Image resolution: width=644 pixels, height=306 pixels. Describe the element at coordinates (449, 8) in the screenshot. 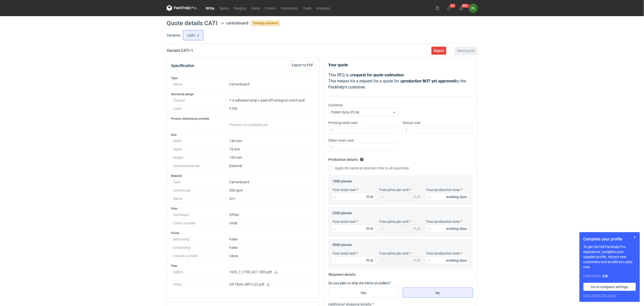

I see `button: 31` at that location.